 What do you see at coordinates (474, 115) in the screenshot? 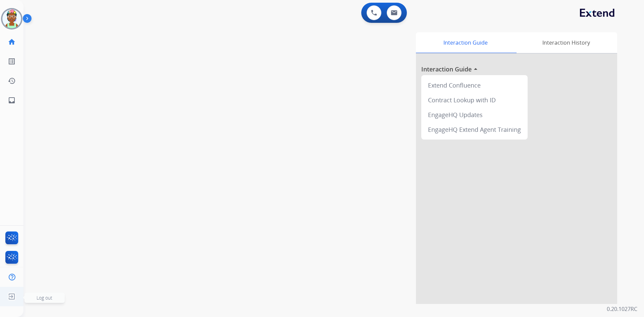
I see `div: EngageHQ Updates` at bounding box center [474, 115].